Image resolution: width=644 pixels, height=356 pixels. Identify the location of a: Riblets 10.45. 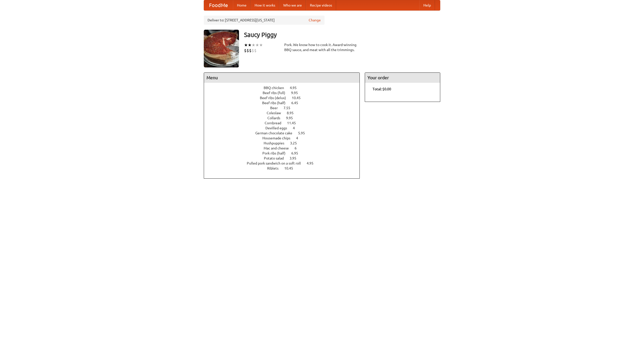
(285, 169).